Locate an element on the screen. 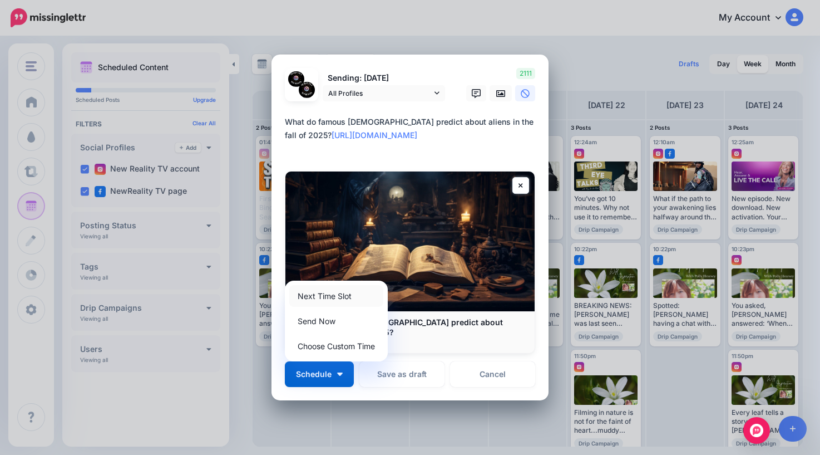 This screenshot has height=455, width=820. a: Cancel is located at coordinates (492, 374).